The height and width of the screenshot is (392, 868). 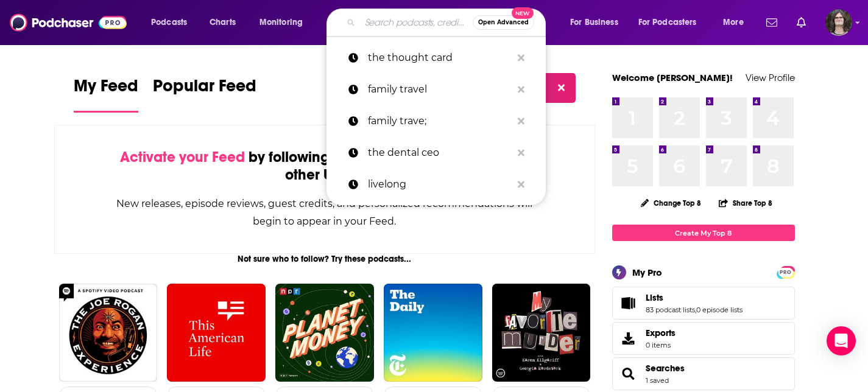 I want to click on a: Planet Money, so click(x=325, y=333).